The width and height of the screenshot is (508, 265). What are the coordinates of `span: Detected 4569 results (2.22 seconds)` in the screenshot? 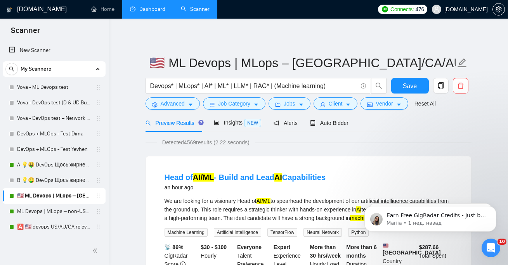 It's located at (206, 142).